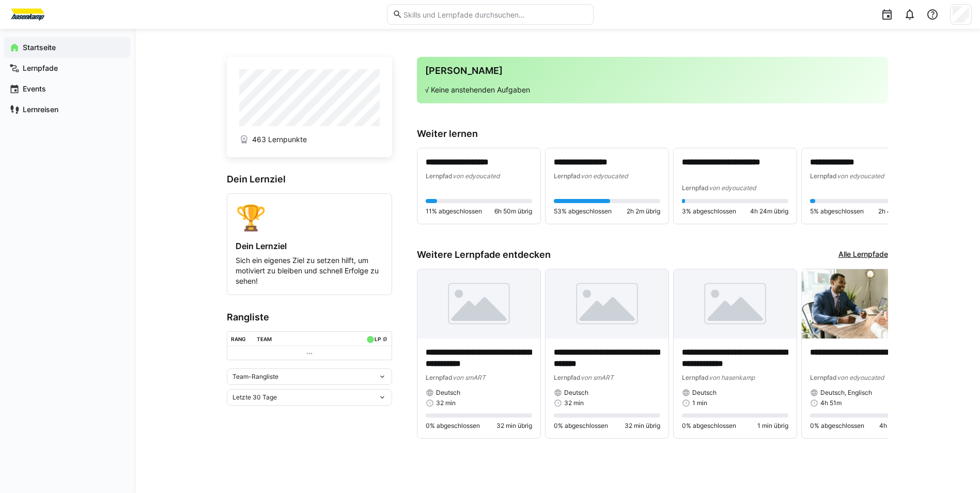 The height and width of the screenshot is (493, 980). Describe the element at coordinates (513, 211) in the screenshot. I see `span: 6h 50m übrig` at that location.